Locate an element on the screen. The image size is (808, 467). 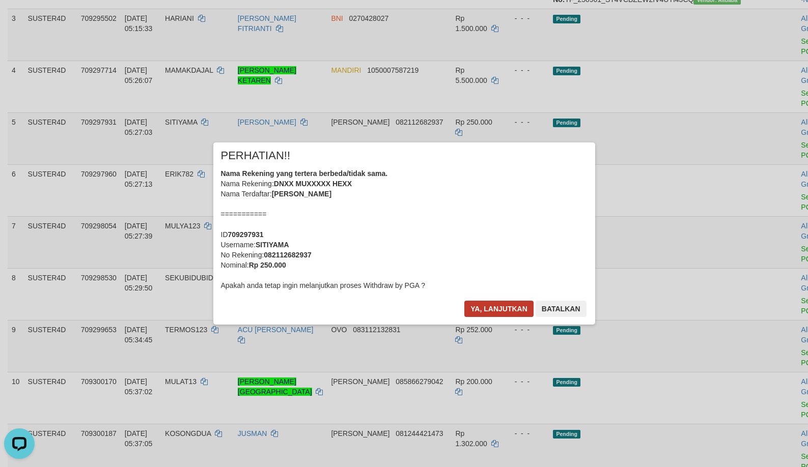
button: Batalkan is located at coordinates (561, 309).